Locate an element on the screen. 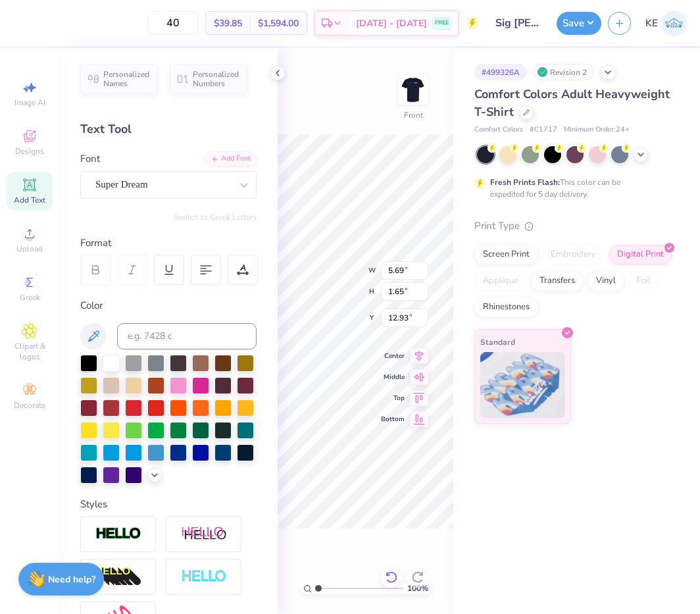 This screenshot has height=614, width=700. img: Kent Everic Delos Santos is located at coordinates (674, 23).